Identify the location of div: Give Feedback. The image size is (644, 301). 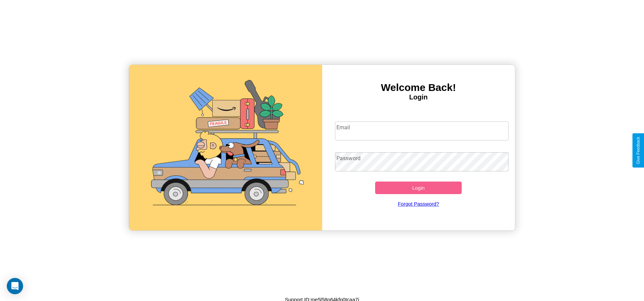
(638, 150).